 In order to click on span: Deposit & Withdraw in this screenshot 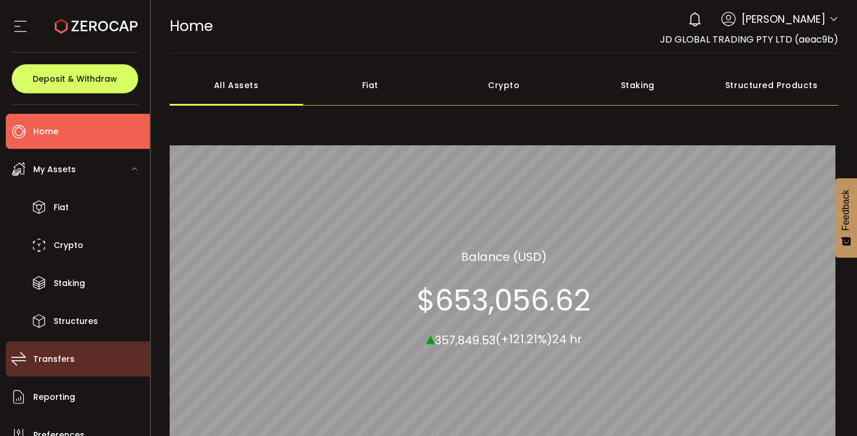, I will do `click(75, 79)`.